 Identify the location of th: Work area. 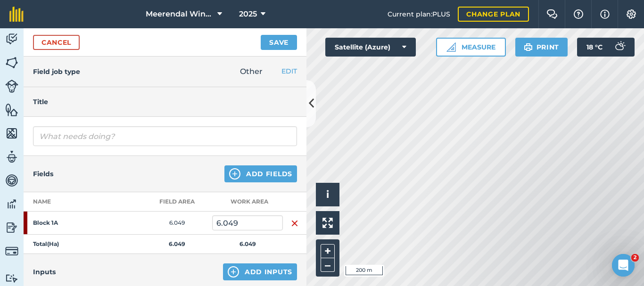
(247, 202).